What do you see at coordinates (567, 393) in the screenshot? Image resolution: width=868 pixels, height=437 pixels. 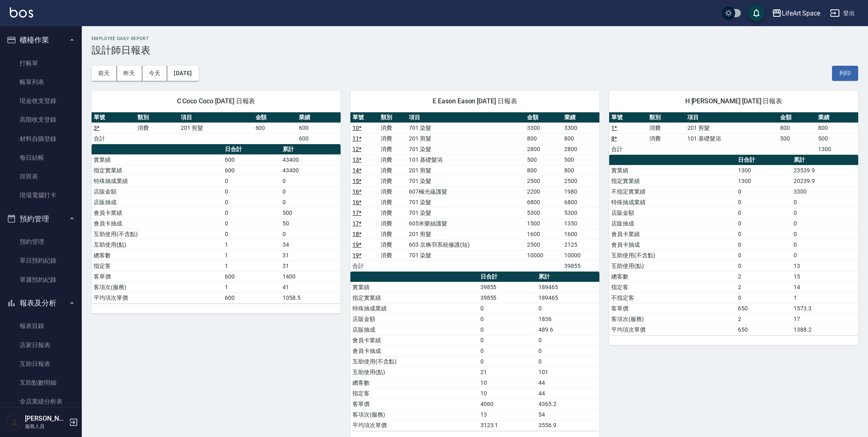 I see `td: 44` at bounding box center [567, 393].